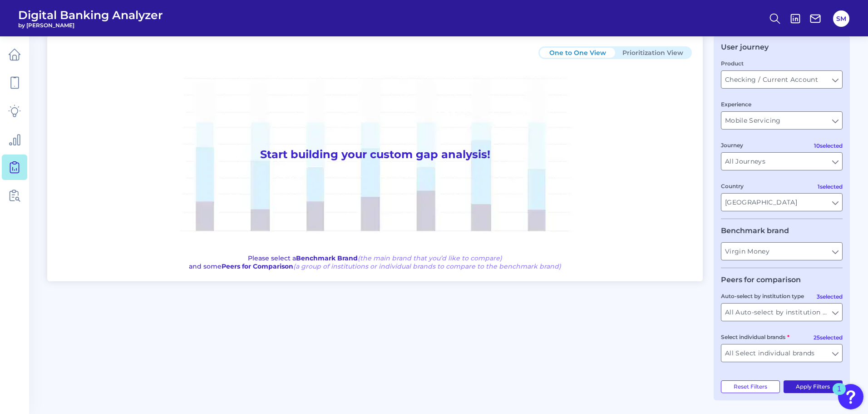 The height and width of the screenshot is (414, 868). What do you see at coordinates (745, 47) in the screenshot?
I see `div: User journey` at bounding box center [745, 47].